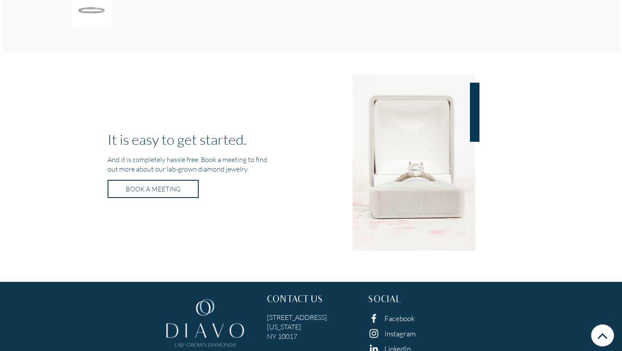 Image resolution: width=622 pixels, height=351 pixels. I want to click on h3: CONTACT US, so click(311, 300).